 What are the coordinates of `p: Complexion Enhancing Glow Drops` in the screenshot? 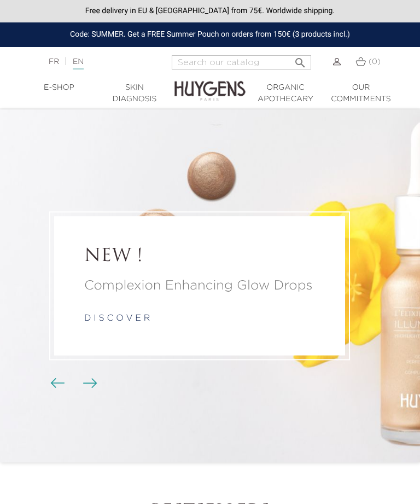 It's located at (199, 286).